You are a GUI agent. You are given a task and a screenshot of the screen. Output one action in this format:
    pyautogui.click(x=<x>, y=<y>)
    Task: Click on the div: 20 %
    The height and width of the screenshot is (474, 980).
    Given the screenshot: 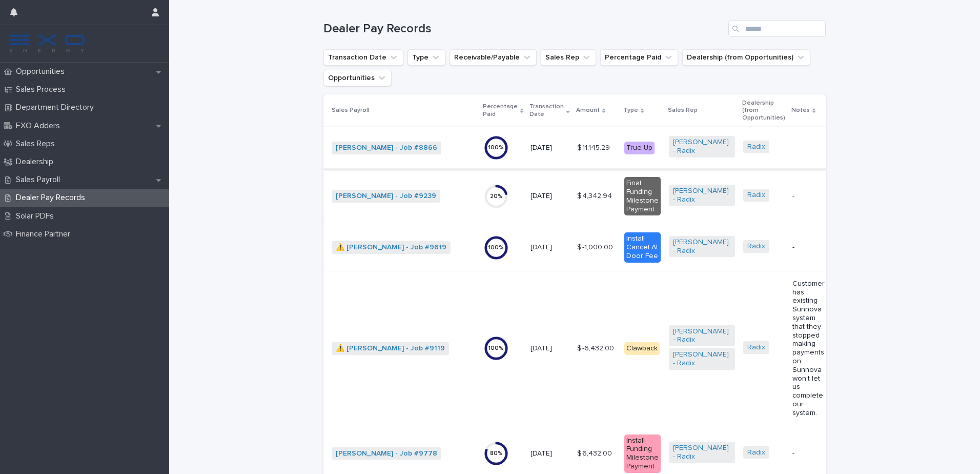 What is the action you would take?
    pyautogui.click(x=496, y=196)
    